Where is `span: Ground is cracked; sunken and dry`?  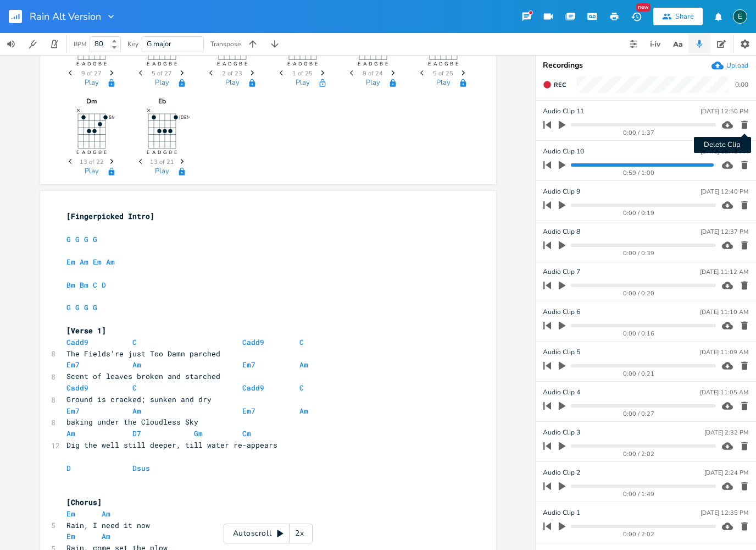
span: Ground is cracked; sunken and dry is located at coordinates (139, 399).